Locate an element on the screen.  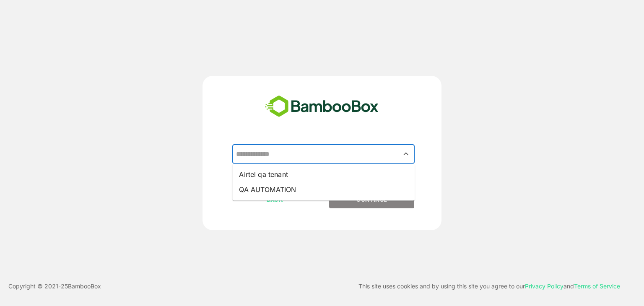
a: Privacy Policy is located at coordinates (544, 286).